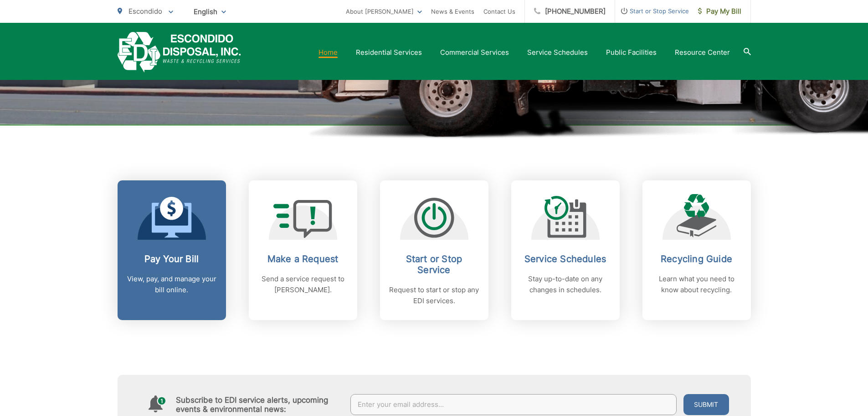 The width and height of the screenshot is (868, 416). What do you see at coordinates (703, 53) in the screenshot?
I see `a: Resource Center` at bounding box center [703, 53].